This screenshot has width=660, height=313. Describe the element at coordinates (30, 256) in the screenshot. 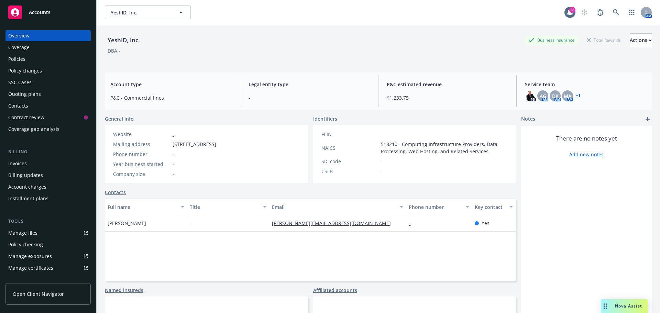

I see `div: Manage exposures` at that location.